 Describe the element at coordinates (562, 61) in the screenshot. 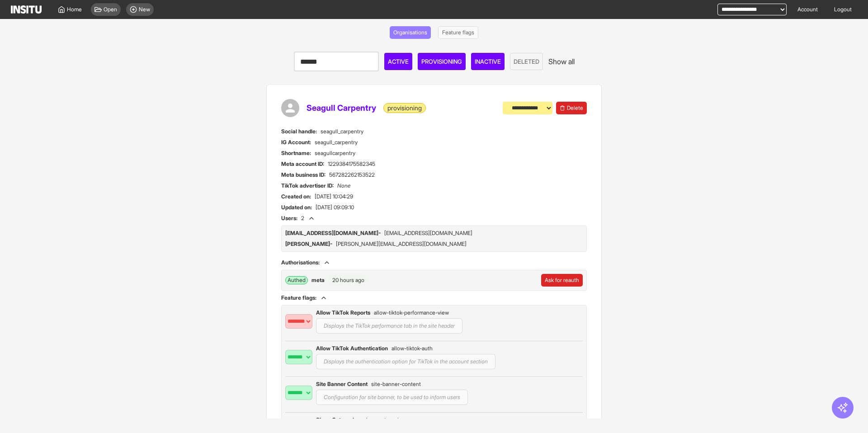

I see `button: Show all` at that location.